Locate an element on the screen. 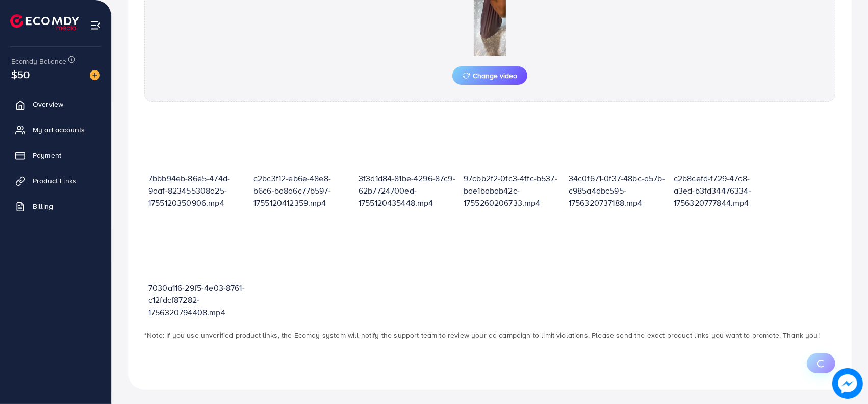 Image resolution: width=868 pixels, height=404 pixels. span: My ad accounts is located at coordinates (59, 130).